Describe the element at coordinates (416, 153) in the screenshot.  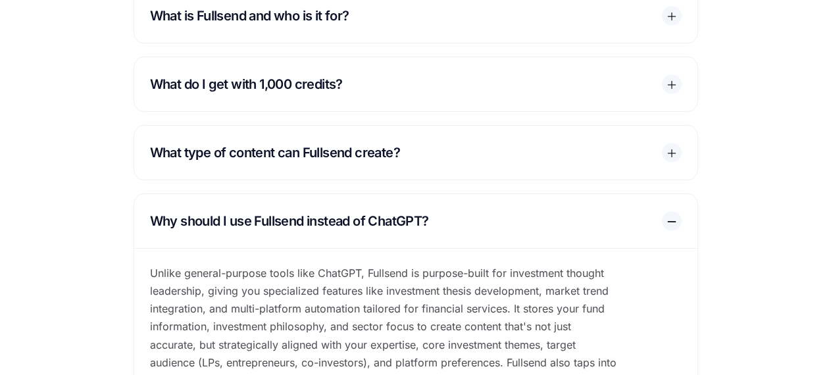
I see `div: What type of content can Fullsend create?` at that location.